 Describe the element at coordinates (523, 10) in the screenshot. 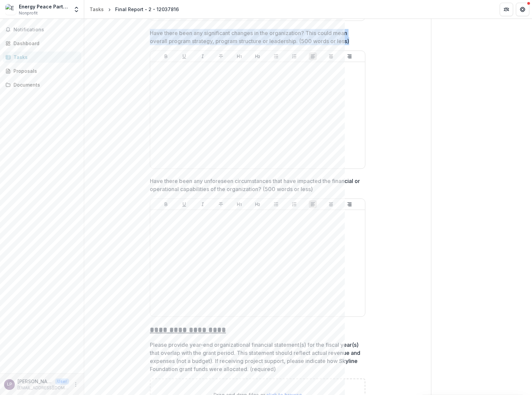

I see `button: Get Help` at that location.